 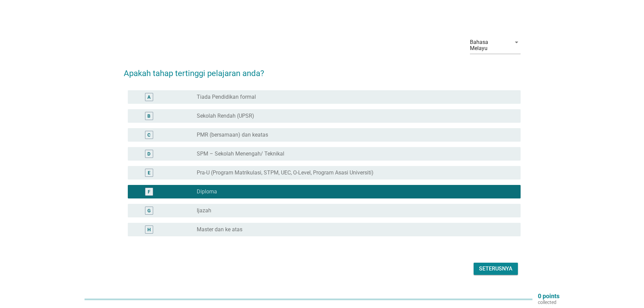 What do you see at coordinates (149, 134) in the screenshot?
I see `div: C` at bounding box center [149, 134].